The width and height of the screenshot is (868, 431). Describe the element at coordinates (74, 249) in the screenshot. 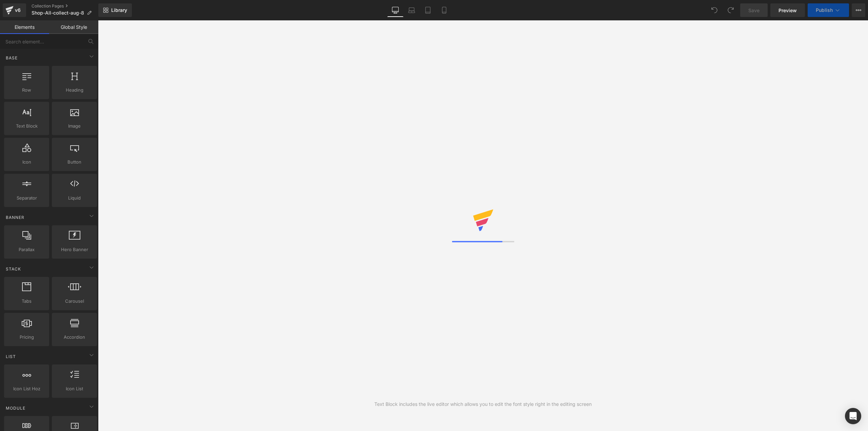

I see `span: Hero Banner` at that location.